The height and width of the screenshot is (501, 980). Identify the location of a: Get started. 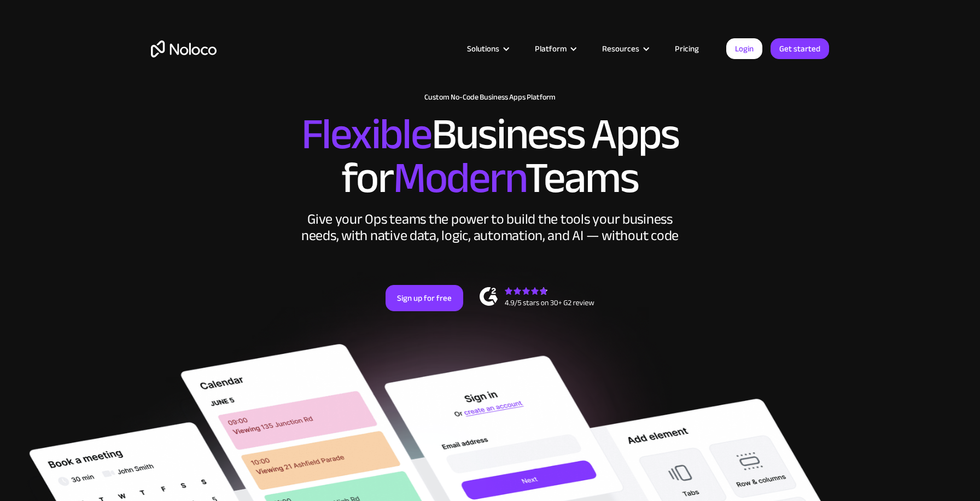
(799, 49).